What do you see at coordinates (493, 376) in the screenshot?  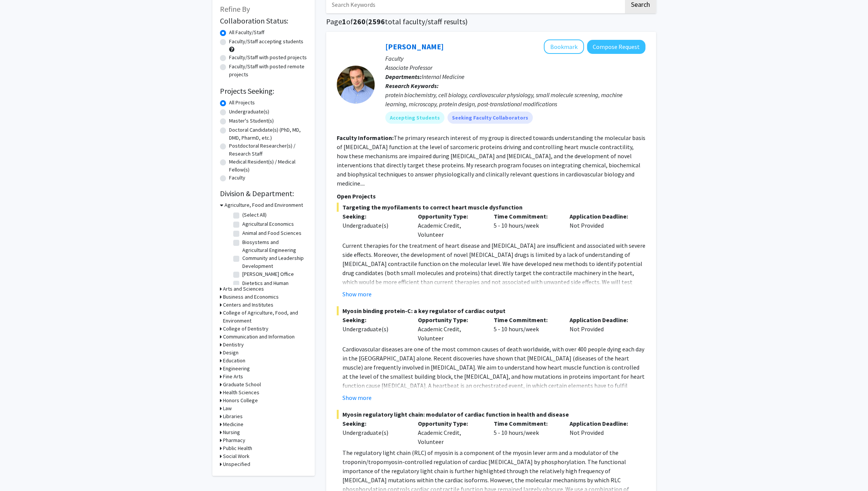 I see `span: Cardiovascular diseases are one of the most common causes of death worldwide, with over 400 peopl...` at bounding box center [493, 376].